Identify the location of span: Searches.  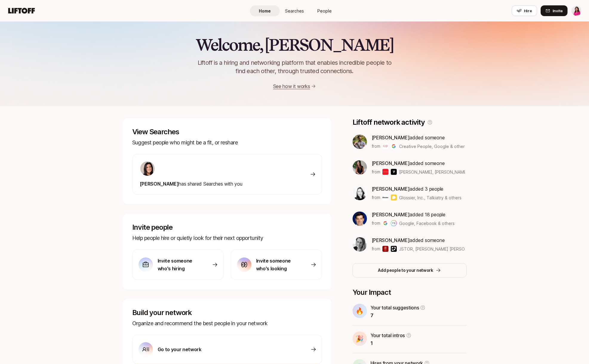
(294, 11).